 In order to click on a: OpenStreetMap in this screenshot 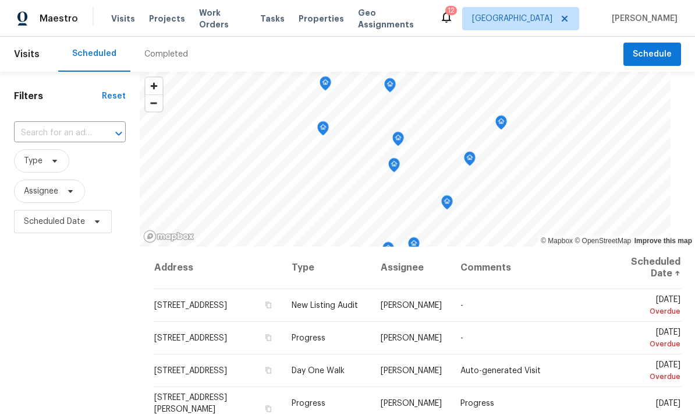, I will do `click(603, 241)`.